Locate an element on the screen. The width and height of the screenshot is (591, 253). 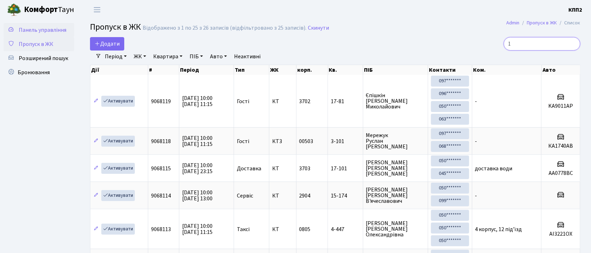
span: 3703 is located at coordinates (305, 168).